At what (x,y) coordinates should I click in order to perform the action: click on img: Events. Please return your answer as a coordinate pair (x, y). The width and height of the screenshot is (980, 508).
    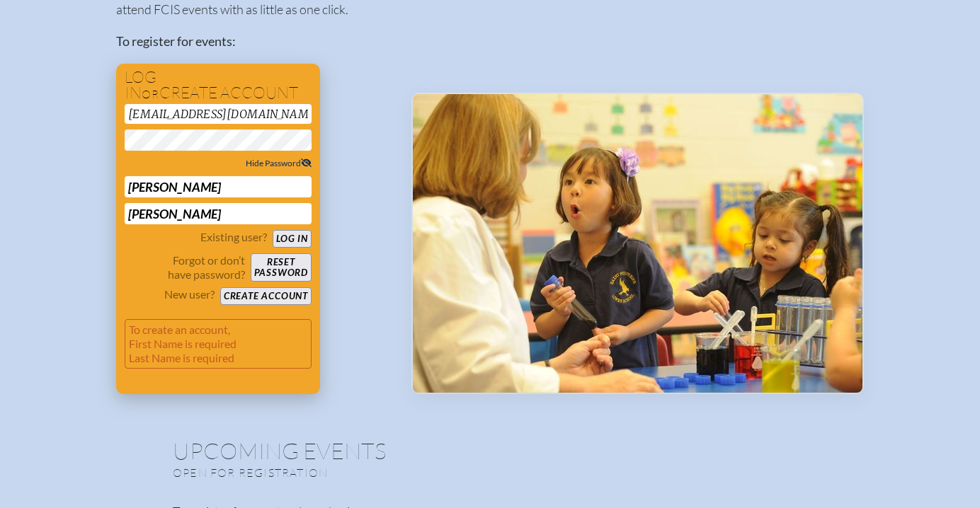
    Looking at the image, I should click on (637, 244).